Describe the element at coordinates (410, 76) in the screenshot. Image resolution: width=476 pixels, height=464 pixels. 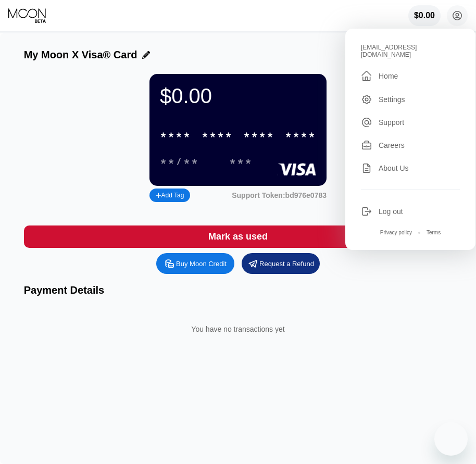
I see `div: Home` at that location.